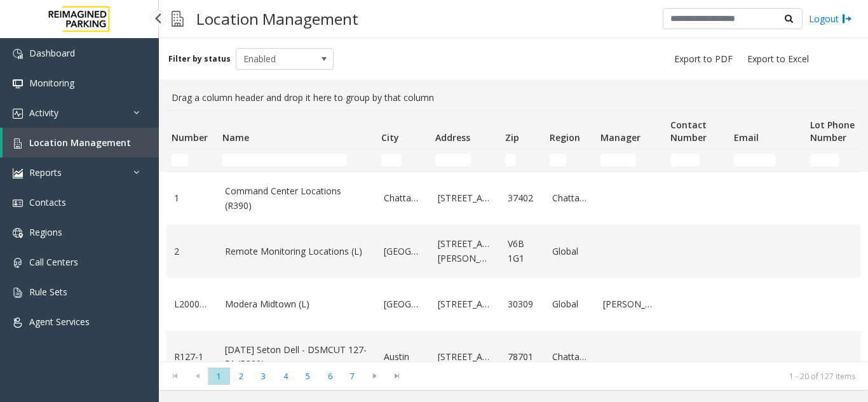 The height and width of the screenshot is (402, 868). What do you see at coordinates (297, 252) in the screenshot?
I see `a: Remote Monitoring Locations (L)` at bounding box center [297, 252].